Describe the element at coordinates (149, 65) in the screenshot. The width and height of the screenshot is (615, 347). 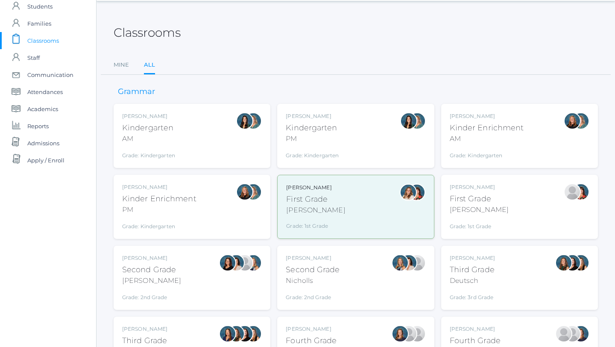
I see `a: All` at that location.